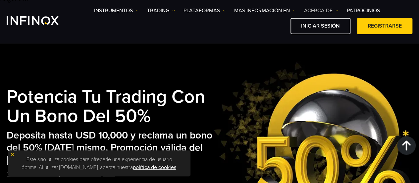 This screenshot has height=183, width=419. What do you see at coordinates (116, 11) in the screenshot?
I see `a: Instrumentos` at bounding box center [116, 11].